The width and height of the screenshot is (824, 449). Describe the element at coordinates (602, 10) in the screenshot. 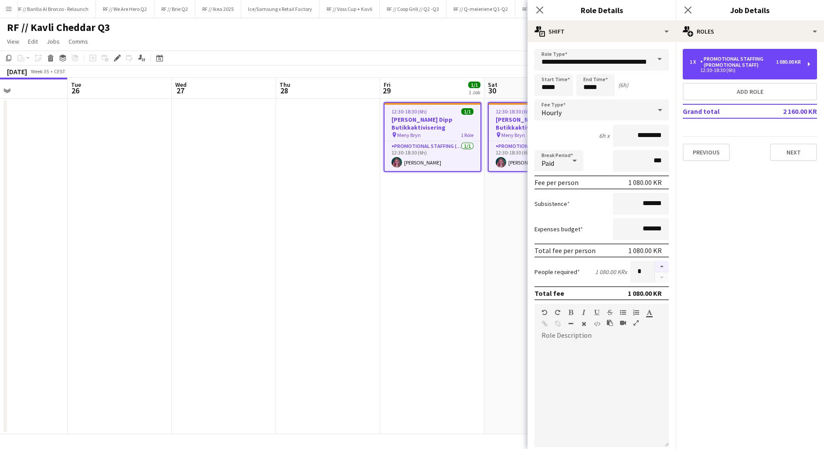

I see `h3: Role Details` at that location.